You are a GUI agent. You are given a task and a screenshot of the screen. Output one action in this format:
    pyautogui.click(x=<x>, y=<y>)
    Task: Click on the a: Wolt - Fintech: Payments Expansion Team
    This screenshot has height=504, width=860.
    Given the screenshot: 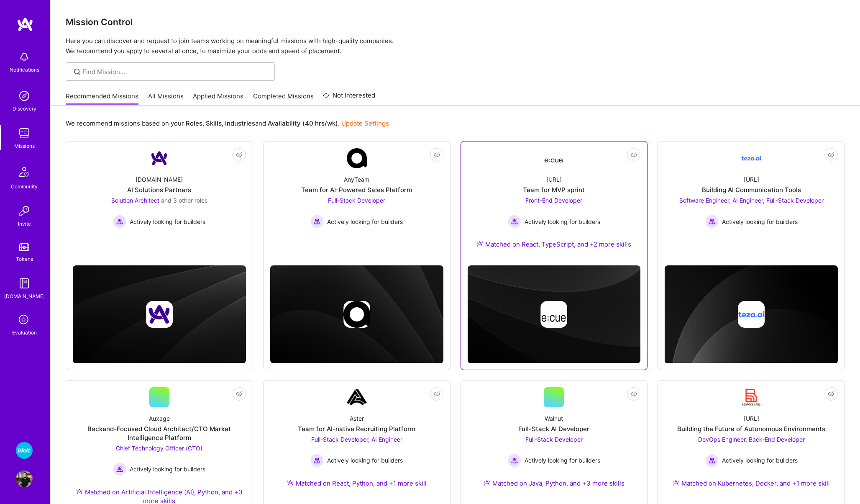 What is the action you would take?
    pyautogui.click(x=24, y=450)
    